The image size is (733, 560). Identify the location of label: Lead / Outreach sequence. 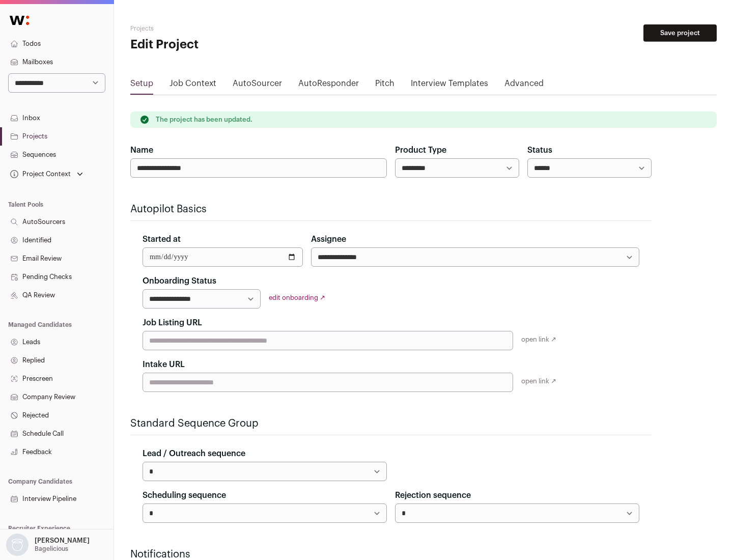
(194, 454).